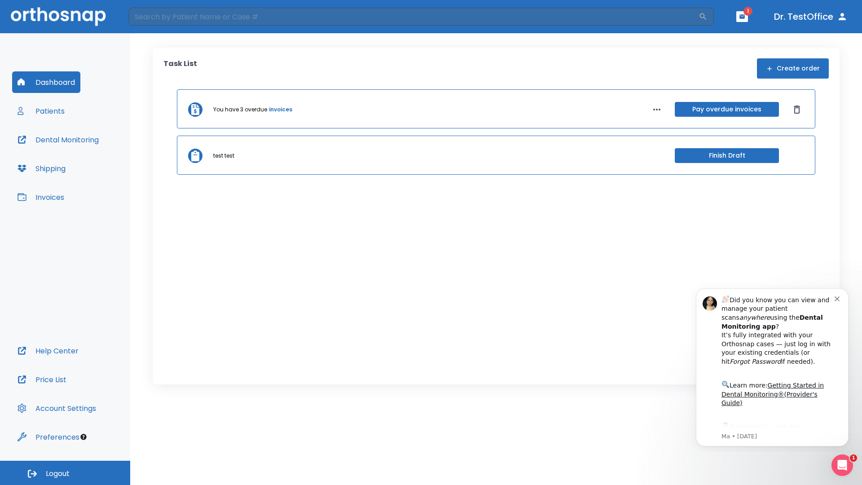 Image resolution: width=862 pixels, height=485 pixels. I want to click on button: Shipping, so click(41, 168).